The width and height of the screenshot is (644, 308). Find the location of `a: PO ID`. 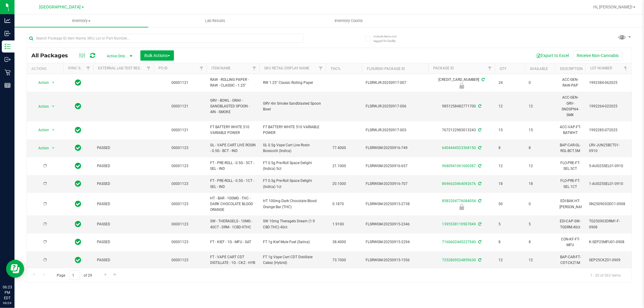

a: PO ID is located at coordinates (163, 69).